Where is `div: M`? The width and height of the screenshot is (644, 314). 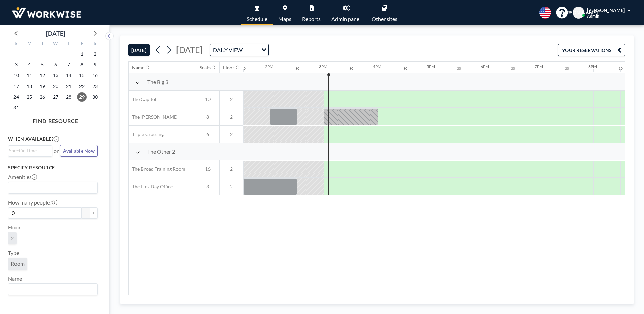
div: M is located at coordinates (29, 44).